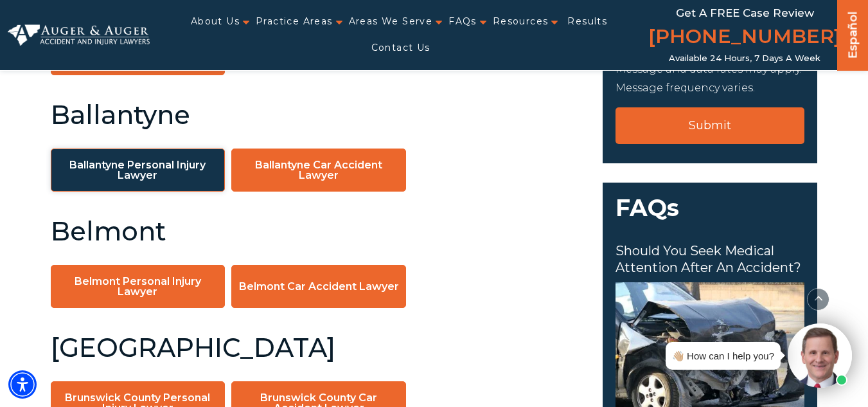 The height and width of the screenshot is (407, 868). What do you see at coordinates (138, 286) in the screenshot?
I see `a: Belmont Personal Injury Lawyer` at bounding box center [138, 286].